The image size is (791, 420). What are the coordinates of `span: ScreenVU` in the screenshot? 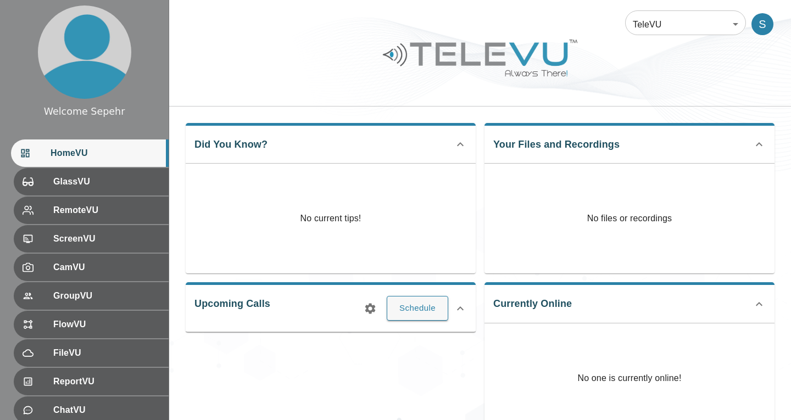 It's located at (107, 239).